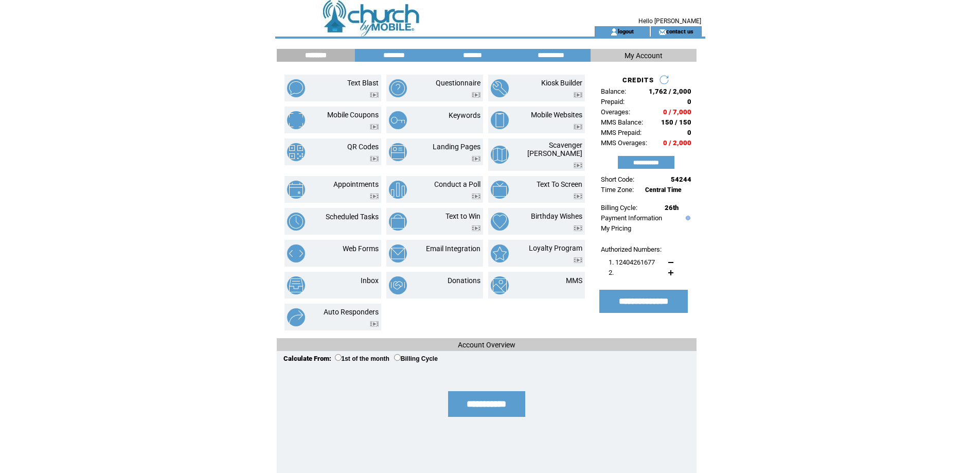 This screenshot has height=473, width=980. Describe the element at coordinates (463, 216) in the screenshot. I see `a: Text to Win` at that location.